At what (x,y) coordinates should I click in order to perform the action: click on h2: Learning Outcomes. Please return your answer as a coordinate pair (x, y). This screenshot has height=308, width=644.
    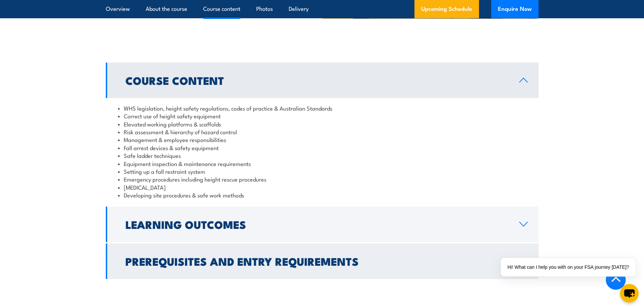
    Looking at the image, I should click on (317, 224).